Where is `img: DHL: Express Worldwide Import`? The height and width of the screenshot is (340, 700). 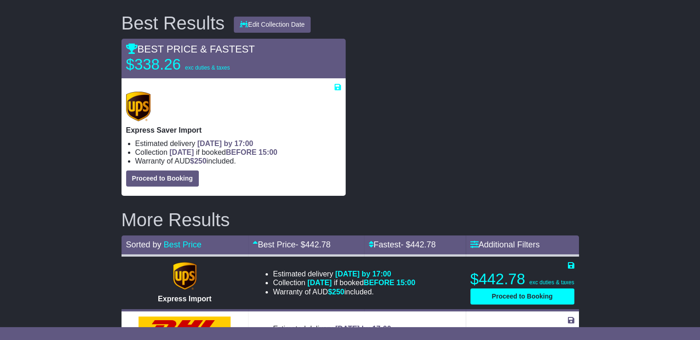
img: DHL: Express Worldwide Import is located at coordinates (185, 326).